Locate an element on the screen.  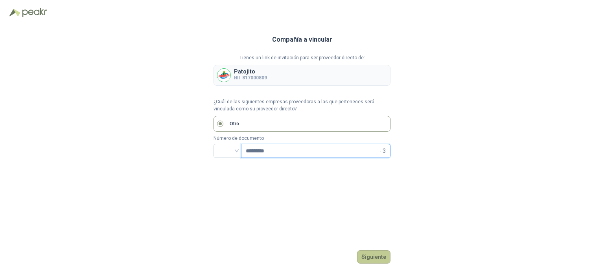
p: Patojito is located at coordinates (251, 72).